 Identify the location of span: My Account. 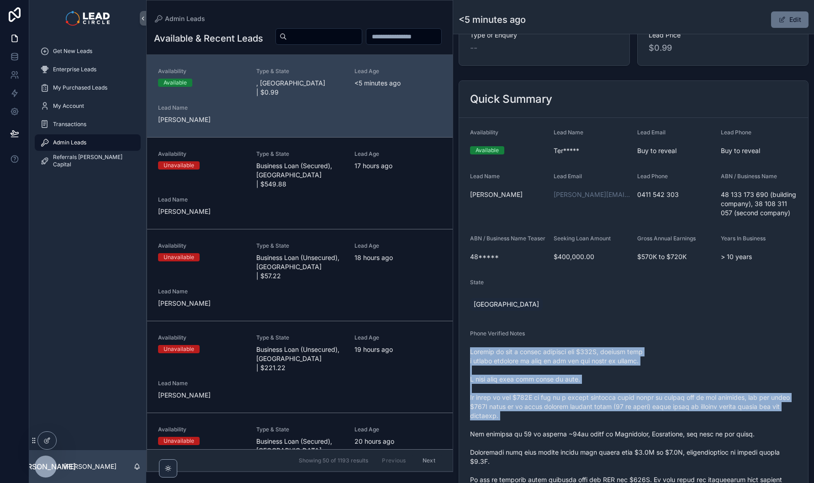
(69, 106).